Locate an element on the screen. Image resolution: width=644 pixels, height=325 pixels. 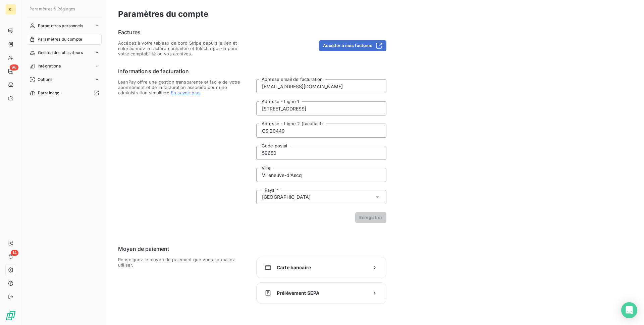
img: Logo LeanPay is located at coordinates (11, 315).